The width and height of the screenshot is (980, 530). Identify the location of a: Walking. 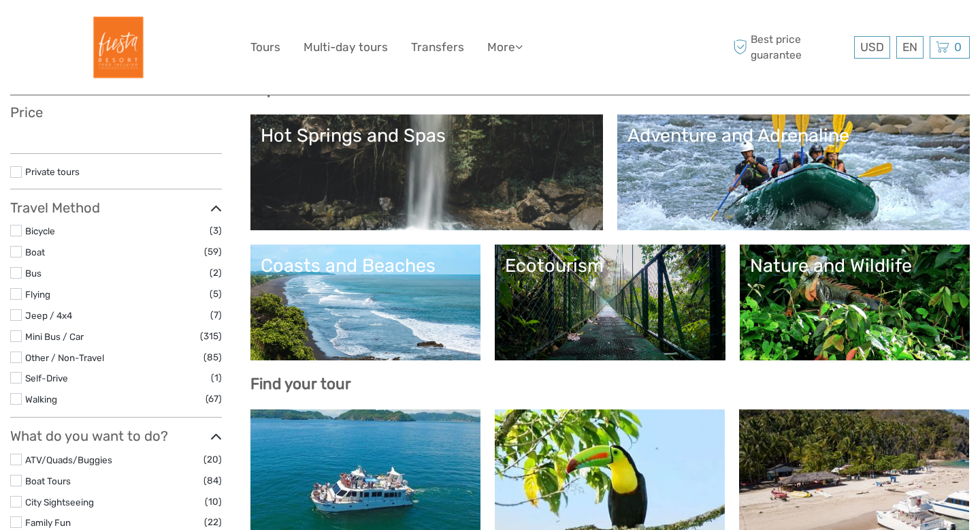
(40, 399).